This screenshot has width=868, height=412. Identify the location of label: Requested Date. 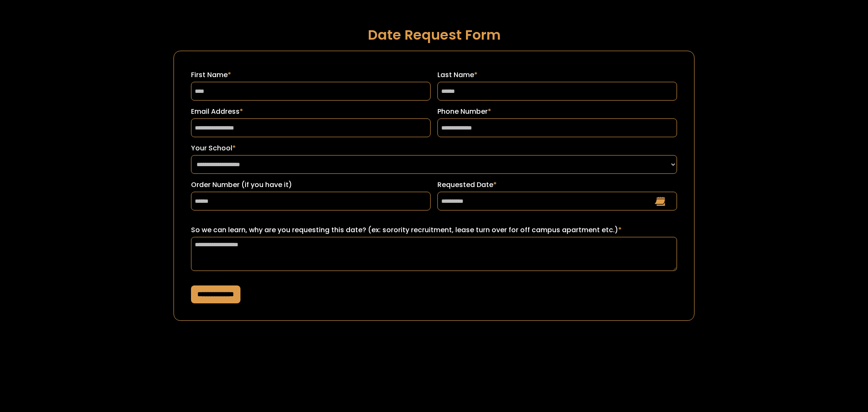
(557, 185).